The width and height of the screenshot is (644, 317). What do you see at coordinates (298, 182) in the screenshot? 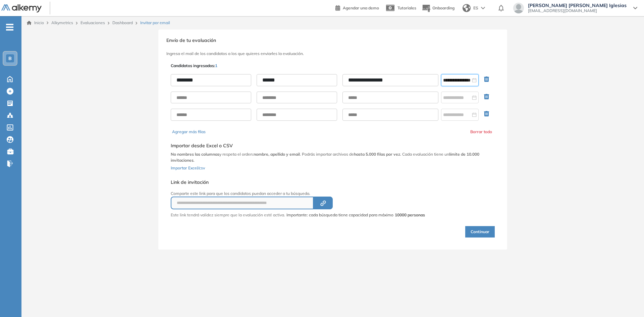
I see `h5: Link de invitación` at bounding box center [298, 182].